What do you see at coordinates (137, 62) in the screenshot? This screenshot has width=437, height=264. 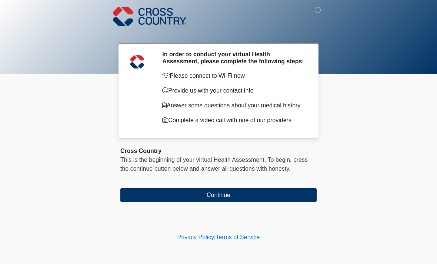 I see `img: Agent Avatar` at bounding box center [137, 62].